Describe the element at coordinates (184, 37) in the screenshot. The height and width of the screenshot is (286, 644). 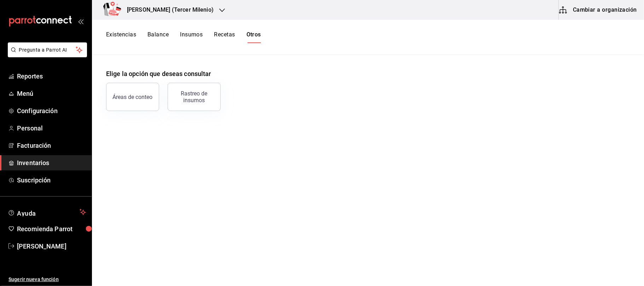
I see `div: navigation tabs` at that location.